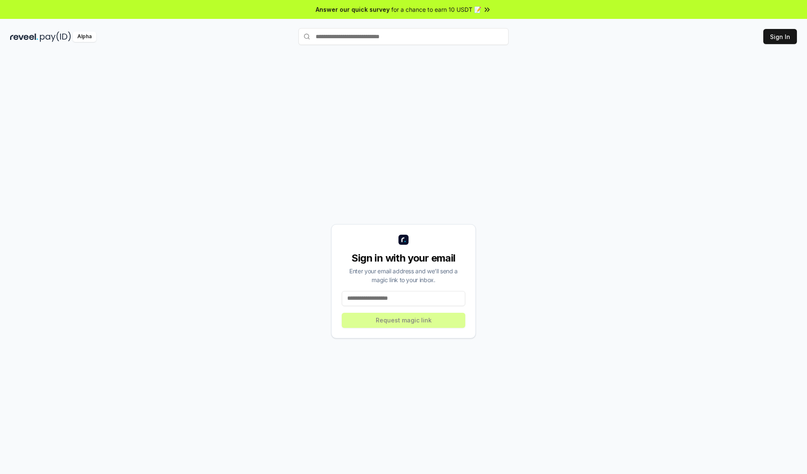 This screenshot has height=474, width=807. What do you see at coordinates (84, 37) in the screenshot?
I see `div: Alpha` at bounding box center [84, 37].